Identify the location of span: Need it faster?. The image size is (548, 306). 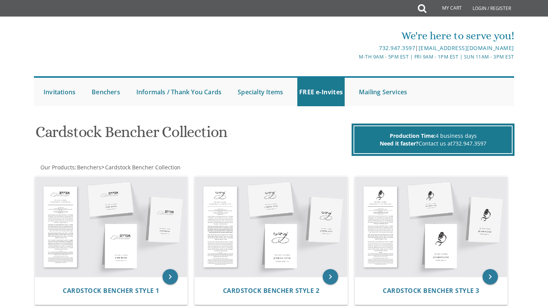
(399, 143).